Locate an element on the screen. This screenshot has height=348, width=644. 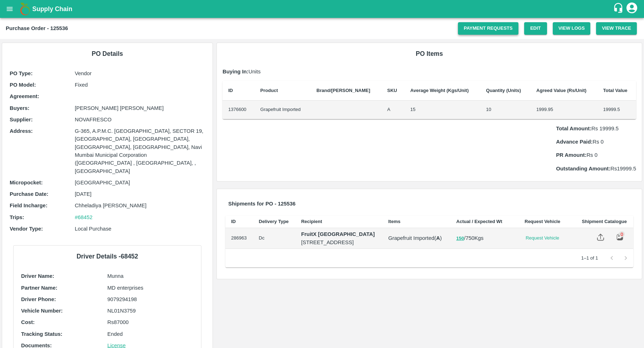
td: 15 is located at coordinates (443, 110).